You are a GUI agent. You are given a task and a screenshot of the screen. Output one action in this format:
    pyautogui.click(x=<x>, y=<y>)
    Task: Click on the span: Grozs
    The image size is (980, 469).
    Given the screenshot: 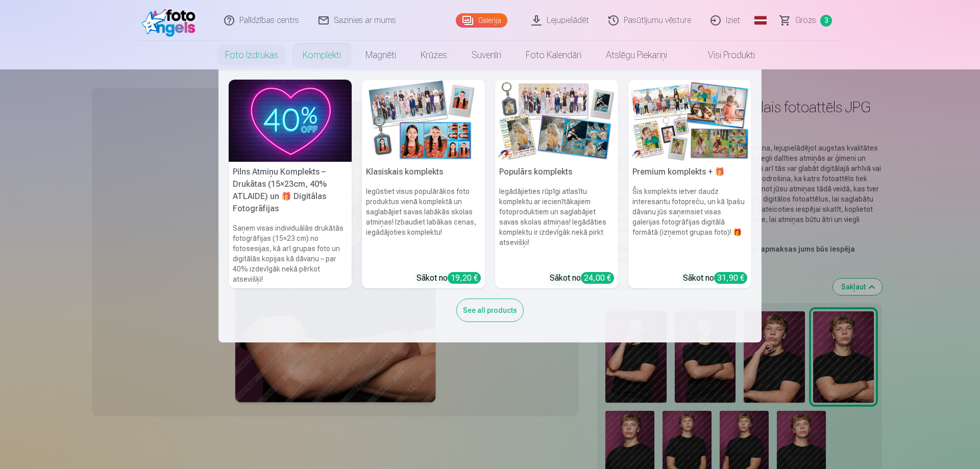 What is the action you would take?
    pyautogui.click(x=805, y=21)
    